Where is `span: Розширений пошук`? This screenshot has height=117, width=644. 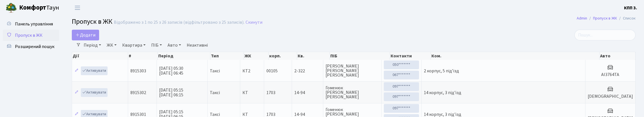
span: Розширений пошук is located at coordinates (35, 46).